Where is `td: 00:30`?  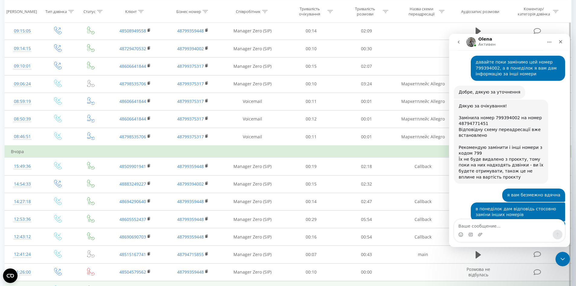
td: 00:30 is located at coordinates (366, 49).